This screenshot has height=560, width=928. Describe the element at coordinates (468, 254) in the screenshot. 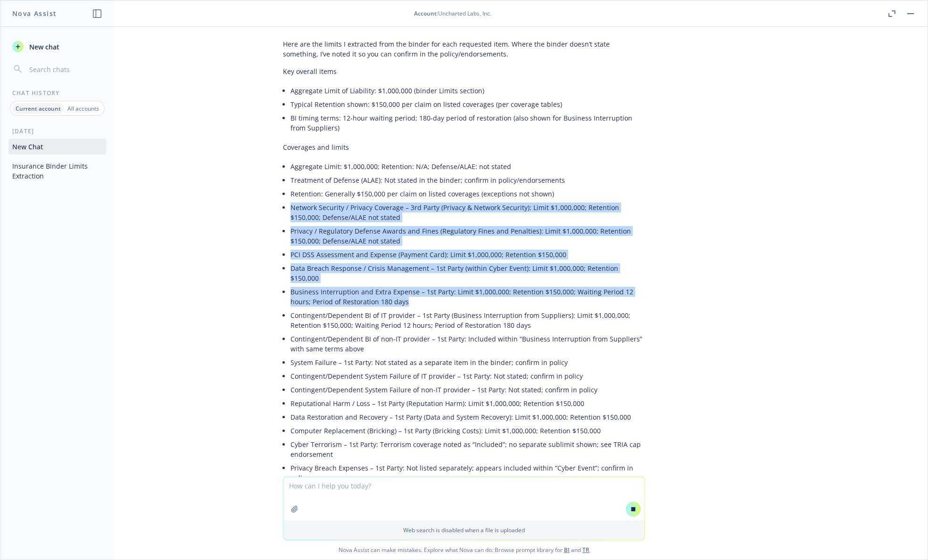

I see `li: PCI DSS Assessment and Expense (Payment Card): Limit $1,000,000; Retention $150,000` at that location.